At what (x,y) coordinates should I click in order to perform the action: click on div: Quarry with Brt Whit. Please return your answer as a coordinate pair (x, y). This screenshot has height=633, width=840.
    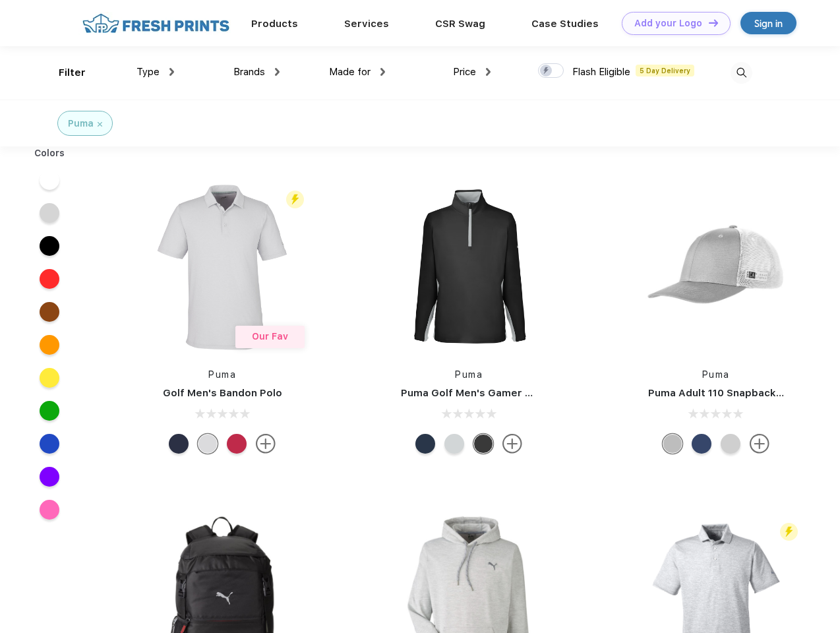
    Looking at the image, I should click on (673, 444).